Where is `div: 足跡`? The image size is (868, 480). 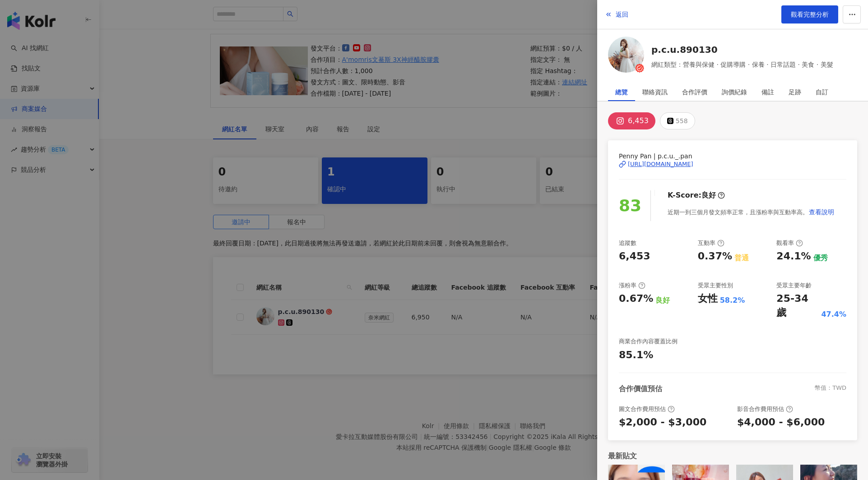 div: 足跡 is located at coordinates (795, 92).